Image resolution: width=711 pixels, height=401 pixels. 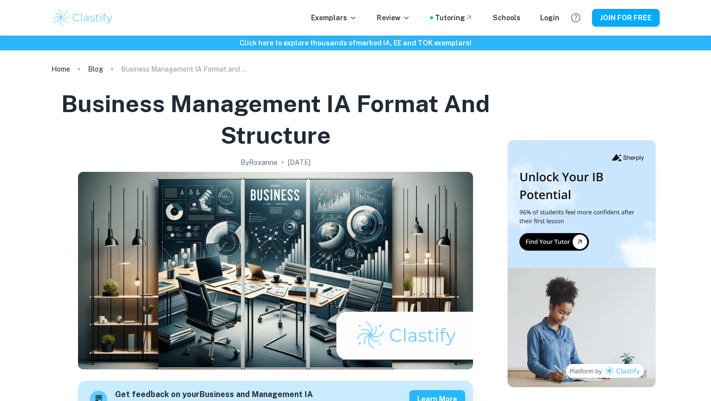 What do you see at coordinates (575, 18) in the screenshot?
I see `button: Help and Feedback` at bounding box center [575, 18].